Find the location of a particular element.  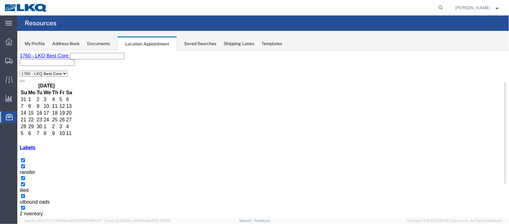

div: Documents is located at coordinates (99, 44).